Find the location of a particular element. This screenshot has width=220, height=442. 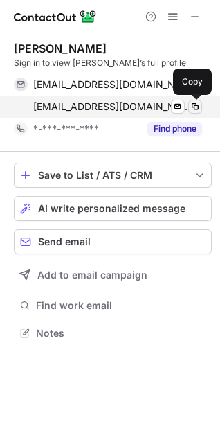

span: Find work email is located at coordinates (121, 305).